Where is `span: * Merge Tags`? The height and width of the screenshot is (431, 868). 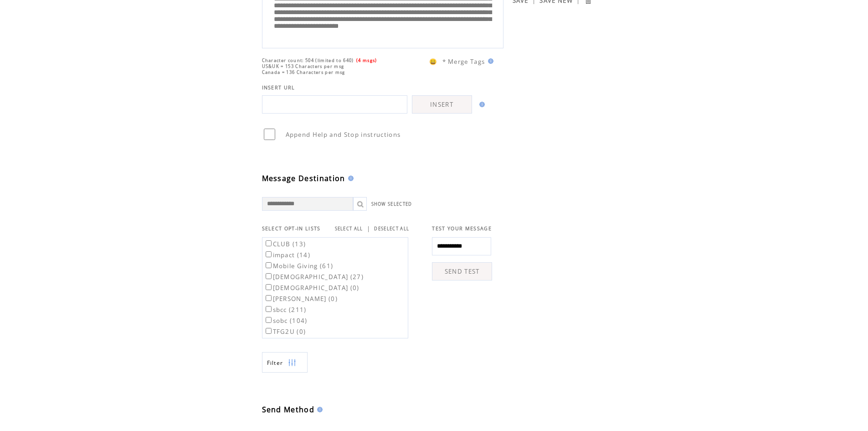
span: * Merge Tags is located at coordinates (464, 62).